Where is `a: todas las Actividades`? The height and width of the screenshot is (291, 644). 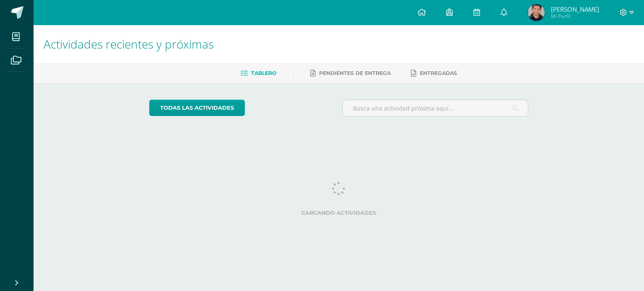 a: todas las Actividades is located at coordinates (197, 107).